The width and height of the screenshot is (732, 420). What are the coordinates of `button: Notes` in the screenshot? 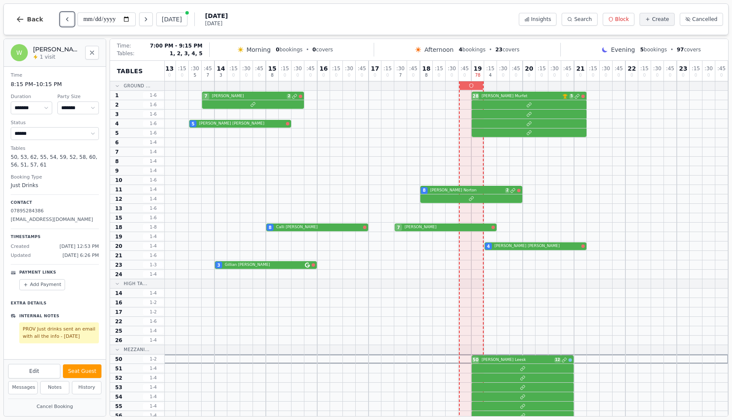 It's located at (55, 387).